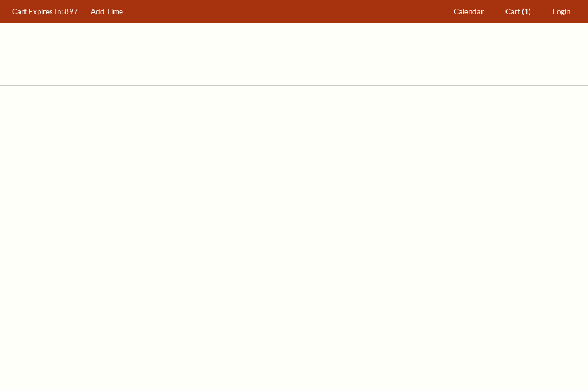 The height and width of the screenshot is (390, 588). I want to click on span: 897, so click(71, 12).